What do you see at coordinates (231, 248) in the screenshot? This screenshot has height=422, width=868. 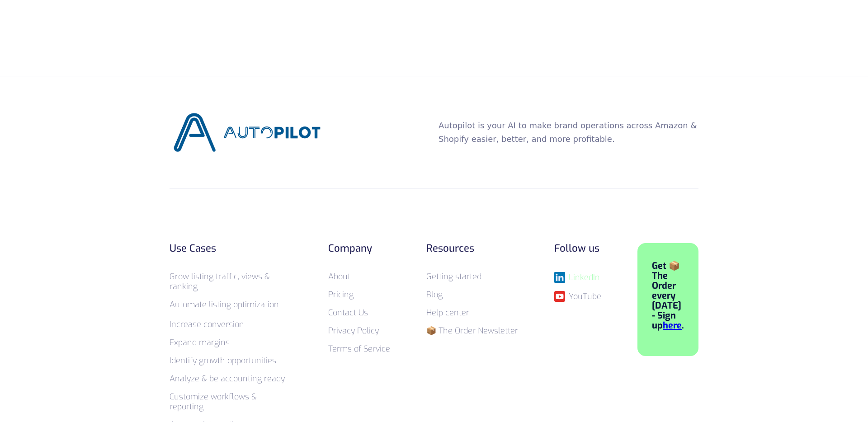 I see `div: Use Cases` at bounding box center [231, 248].